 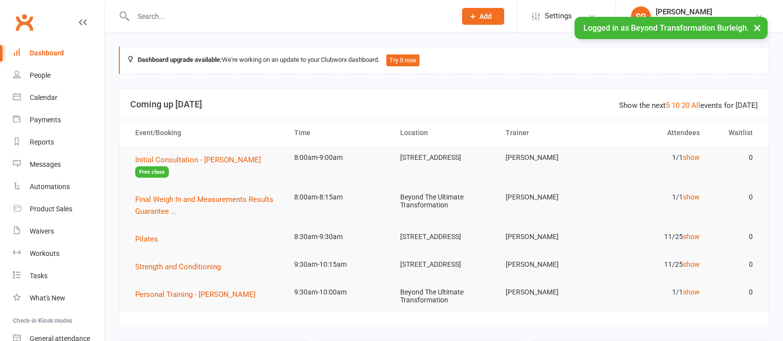 What do you see at coordinates (178, 267) in the screenshot?
I see `span: Strength and Conditioning` at bounding box center [178, 267].